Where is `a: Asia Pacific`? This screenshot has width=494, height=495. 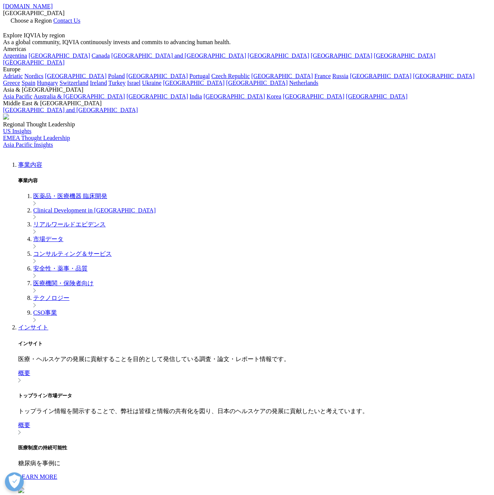
a: Asia Pacific is located at coordinates (18, 96).